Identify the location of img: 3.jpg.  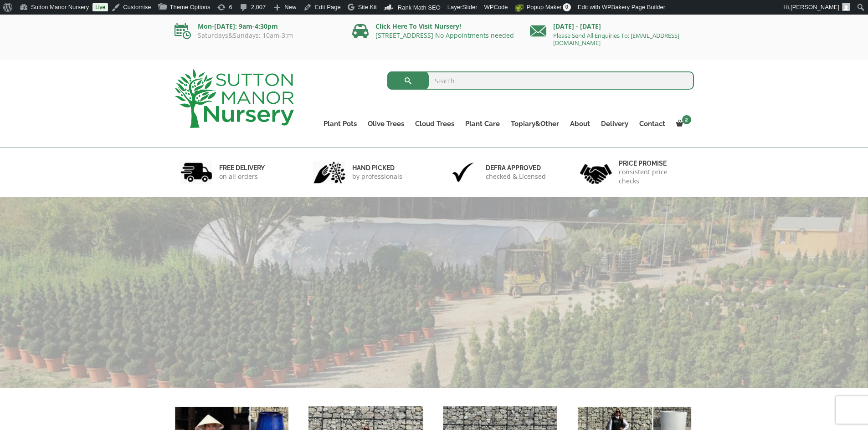
(463, 172).